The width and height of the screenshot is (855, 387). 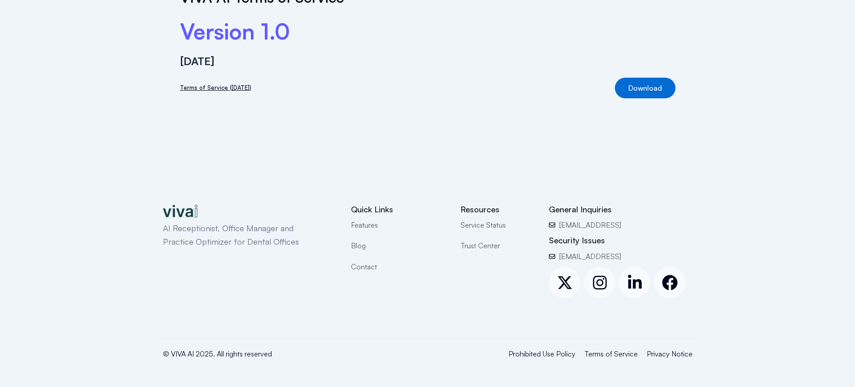 What do you see at coordinates (483, 225) in the screenshot?
I see `span: Service Status` at bounding box center [483, 225].